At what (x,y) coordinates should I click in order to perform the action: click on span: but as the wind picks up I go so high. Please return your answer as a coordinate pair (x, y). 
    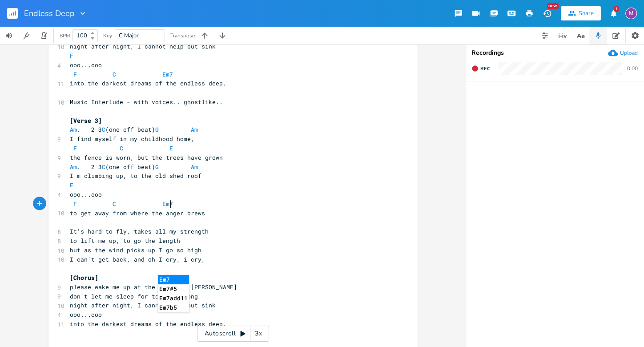
    Looking at the image, I should click on (136, 250).